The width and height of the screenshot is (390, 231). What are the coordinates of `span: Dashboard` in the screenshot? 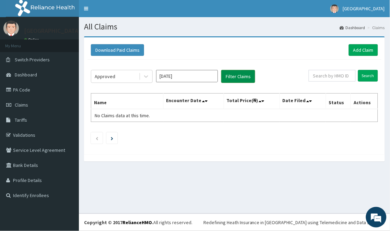 It's located at (26, 75).